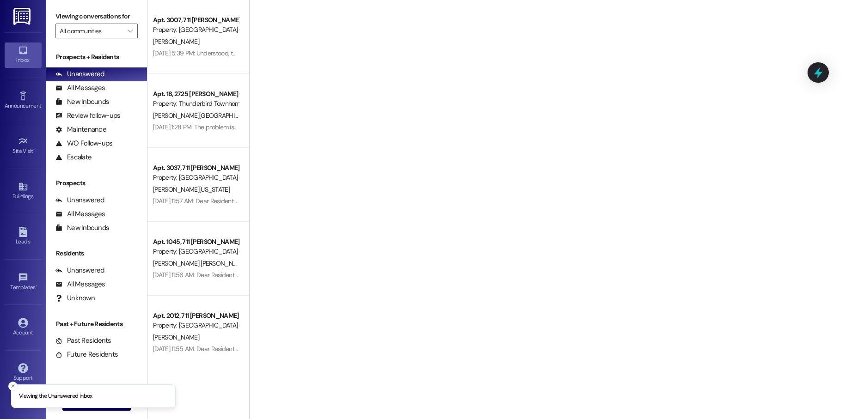 Image resolution: width=845 pixels, height=419 pixels. Describe the element at coordinates (84, 143) in the screenshot. I see `div: WO Follow-ups` at that location.